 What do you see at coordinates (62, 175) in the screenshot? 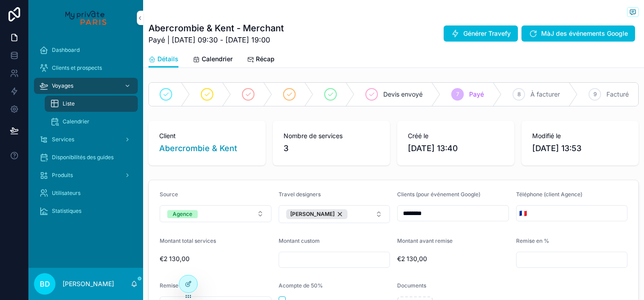
I see `span: Produits` at bounding box center [62, 175].